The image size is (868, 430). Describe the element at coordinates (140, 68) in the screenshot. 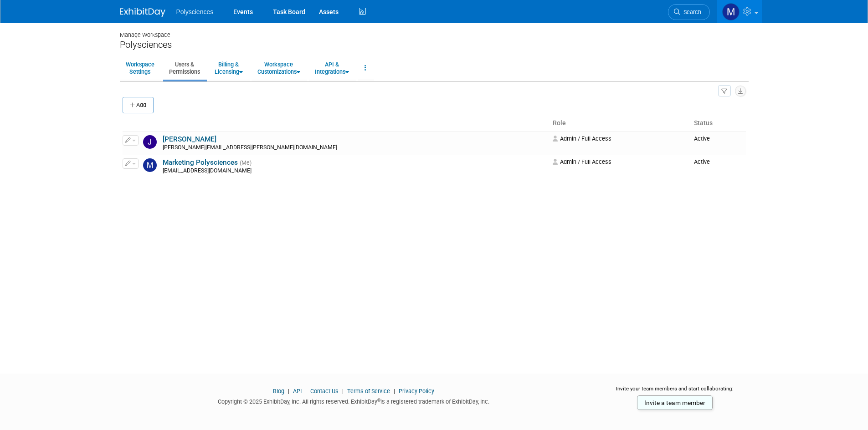

I see `a: WorkspaceSettings` at that location.